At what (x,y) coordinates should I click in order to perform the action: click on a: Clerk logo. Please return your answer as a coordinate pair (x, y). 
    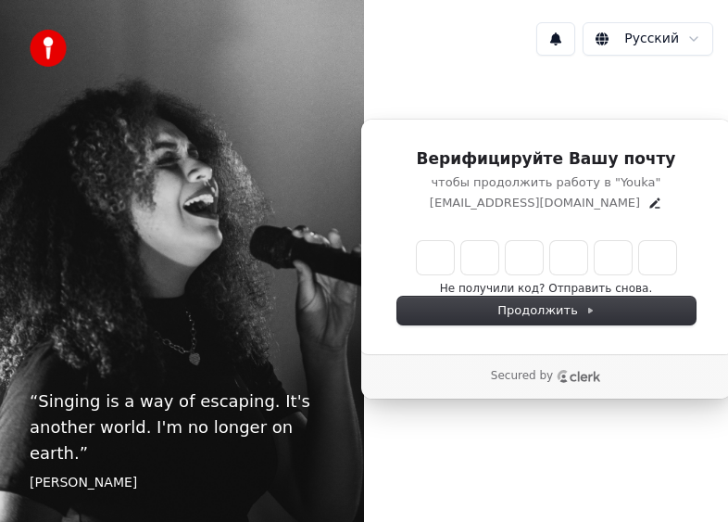
    Looking at the image, I should click on (579, 376).